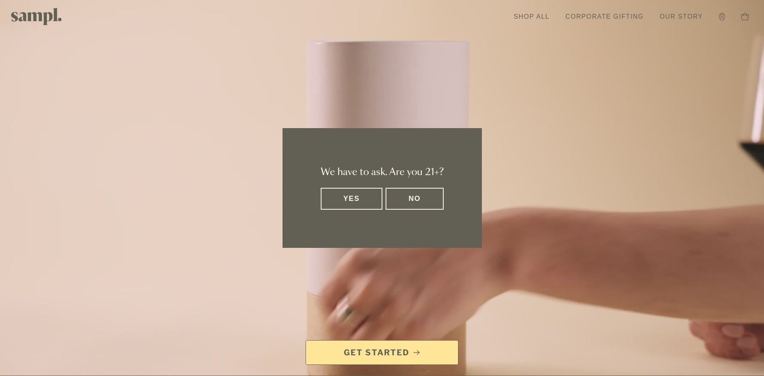 This screenshot has width=764, height=376. I want to click on a: Shop All, so click(532, 17).